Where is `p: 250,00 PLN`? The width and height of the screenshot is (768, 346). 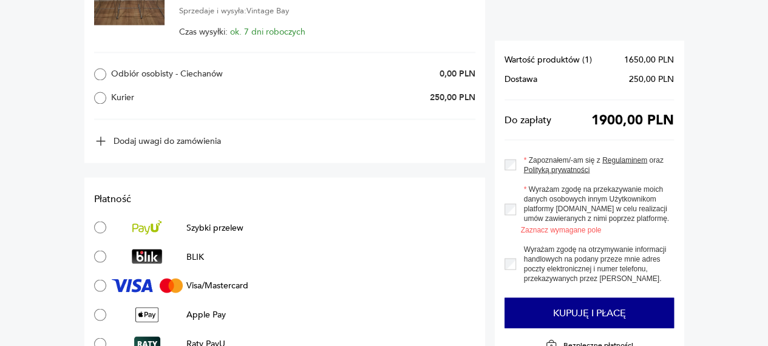 p: 250,00 PLN is located at coordinates (452, 97).